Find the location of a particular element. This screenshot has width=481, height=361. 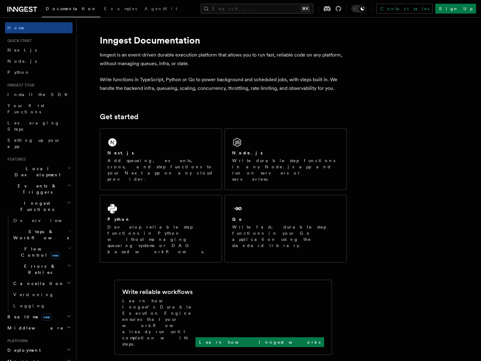

span: Install the SDK is located at coordinates (39, 94).